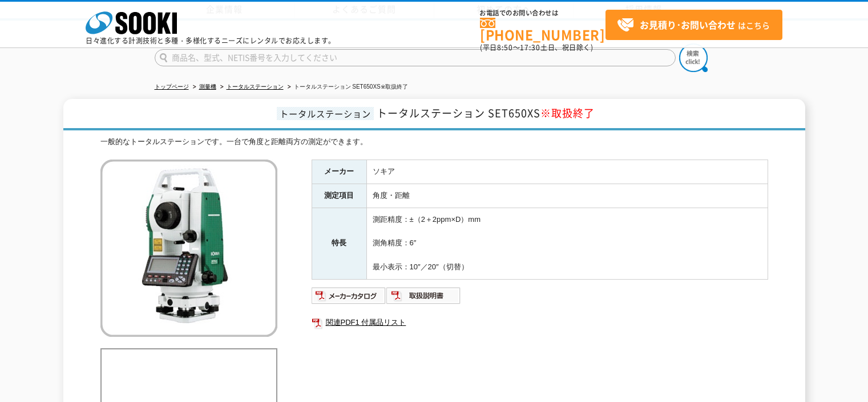 The width and height of the screenshot is (868, 402). I want to click on img: 取扱説明書, so click(423, 295).